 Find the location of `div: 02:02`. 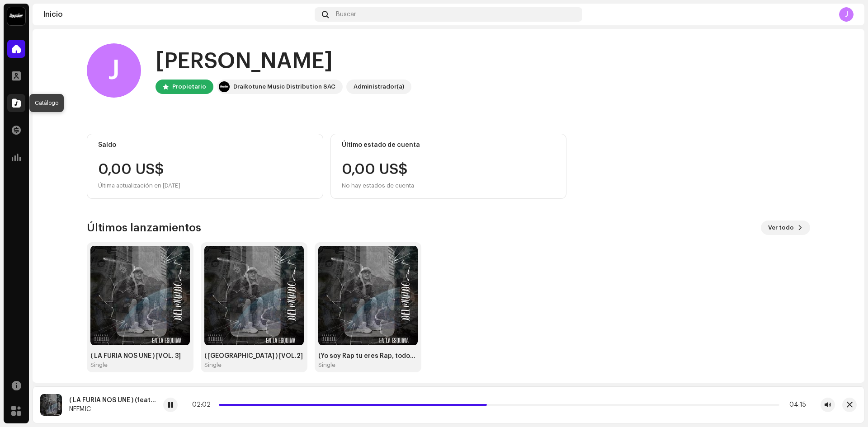

div: 02:02 is located at coordinates (203, 405).